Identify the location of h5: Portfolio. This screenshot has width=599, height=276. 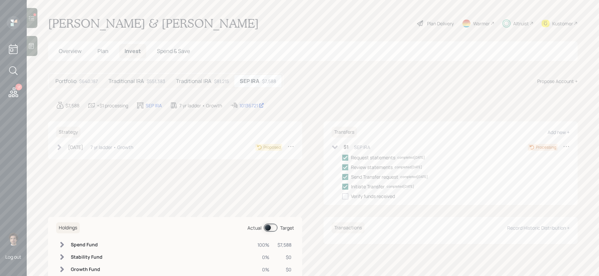
(66, 81).